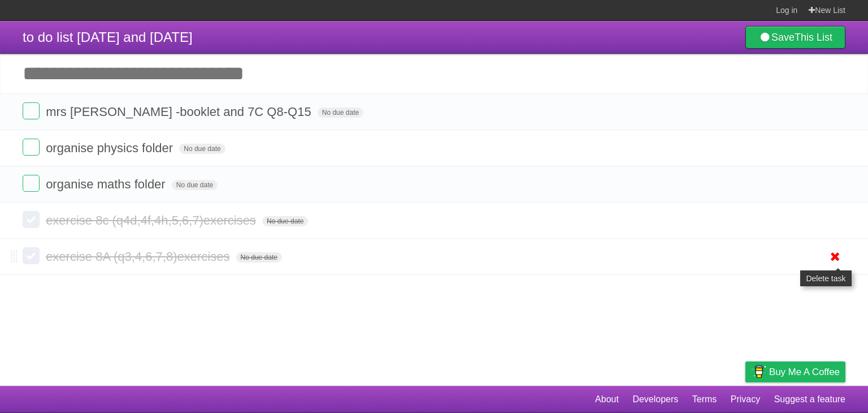  What do you see at coordinates (814, 37) in the screenshot?
I see `b: This List` at bounding box center [814, 37].